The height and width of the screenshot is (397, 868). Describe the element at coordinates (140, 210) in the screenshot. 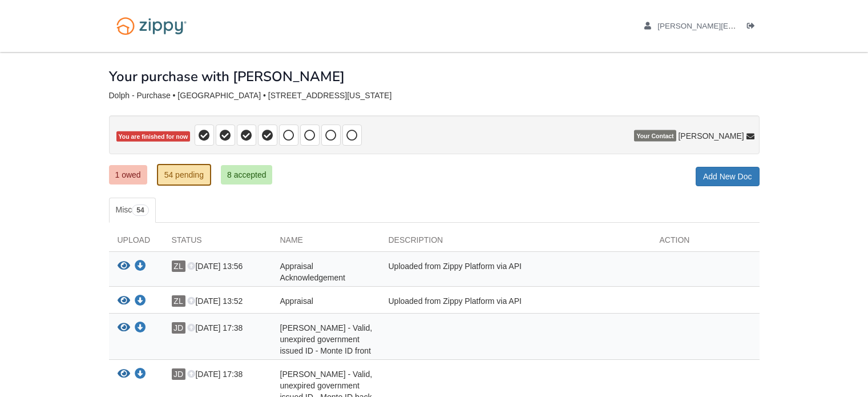

I see `span: 54` at that location.